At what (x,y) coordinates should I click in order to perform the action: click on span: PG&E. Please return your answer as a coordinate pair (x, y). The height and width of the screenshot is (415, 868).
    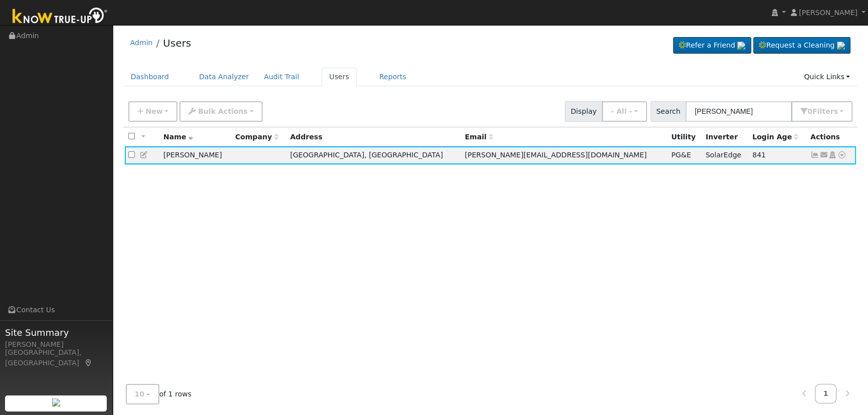
    Looking at the image, I should click on (680, 155).